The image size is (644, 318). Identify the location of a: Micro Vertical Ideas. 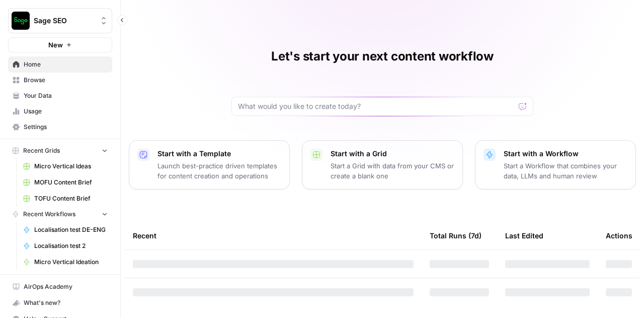
(65, 166).